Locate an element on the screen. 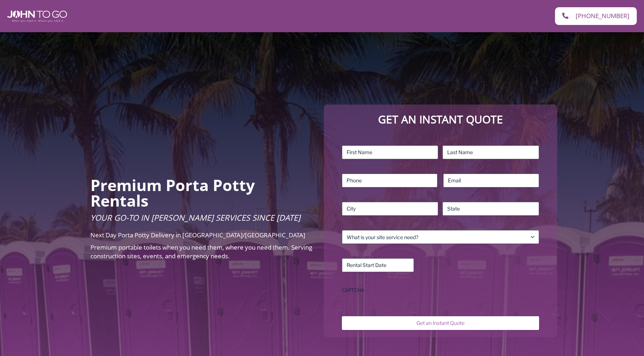 This screenshot has height=356, width=644. p: Get an Instant Quote is located at coordinates (440, 119).